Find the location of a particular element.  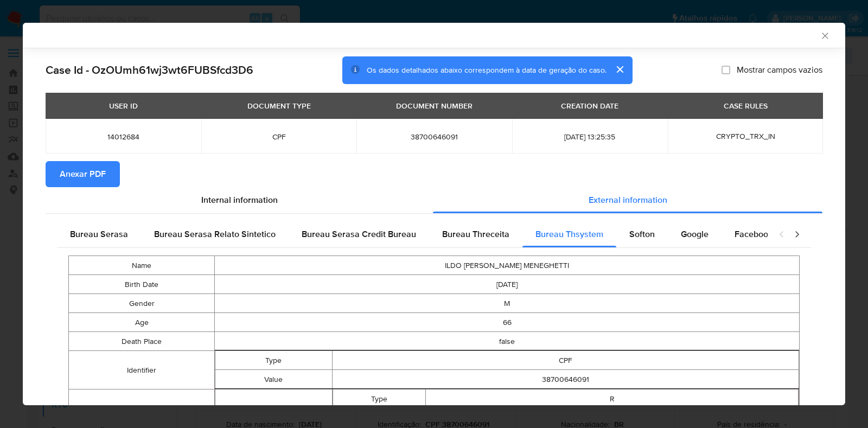

input: Mostrar campos vazios is located at coordinates (726, 69).